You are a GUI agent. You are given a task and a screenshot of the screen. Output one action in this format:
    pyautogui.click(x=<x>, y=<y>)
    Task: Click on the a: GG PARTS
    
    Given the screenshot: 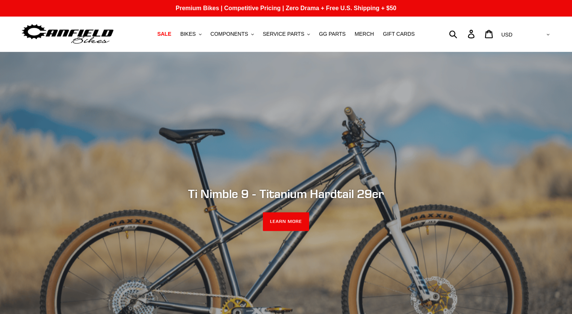 What is the action you would take?
    pyautogui.click(x=332, y=34)
    